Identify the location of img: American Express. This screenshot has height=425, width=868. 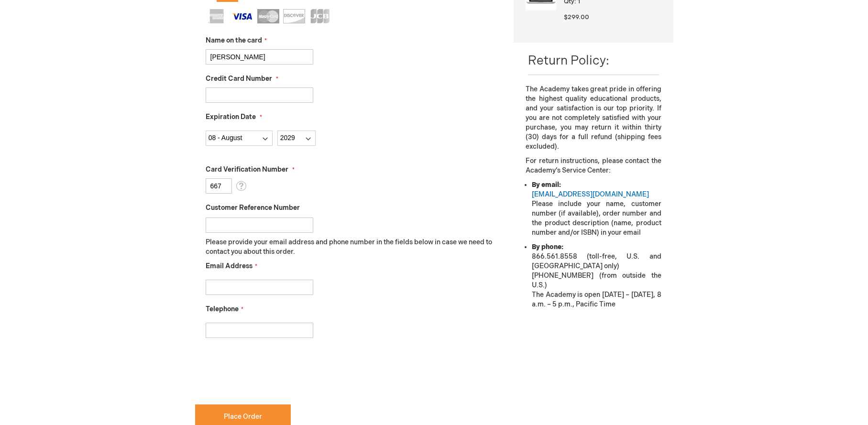
(217, 16).